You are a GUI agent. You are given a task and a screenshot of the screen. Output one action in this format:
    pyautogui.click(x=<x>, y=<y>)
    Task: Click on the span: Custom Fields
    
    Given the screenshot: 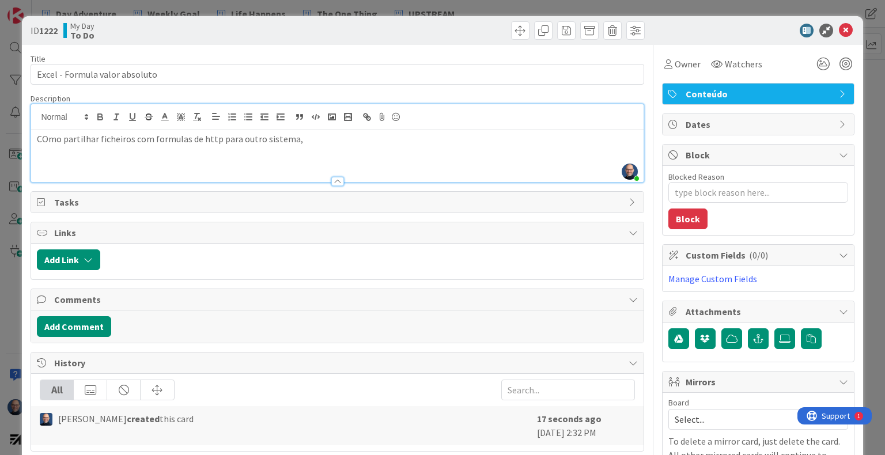 What is the action you would take?
    pyautogui.click(x=759, y=255)
    